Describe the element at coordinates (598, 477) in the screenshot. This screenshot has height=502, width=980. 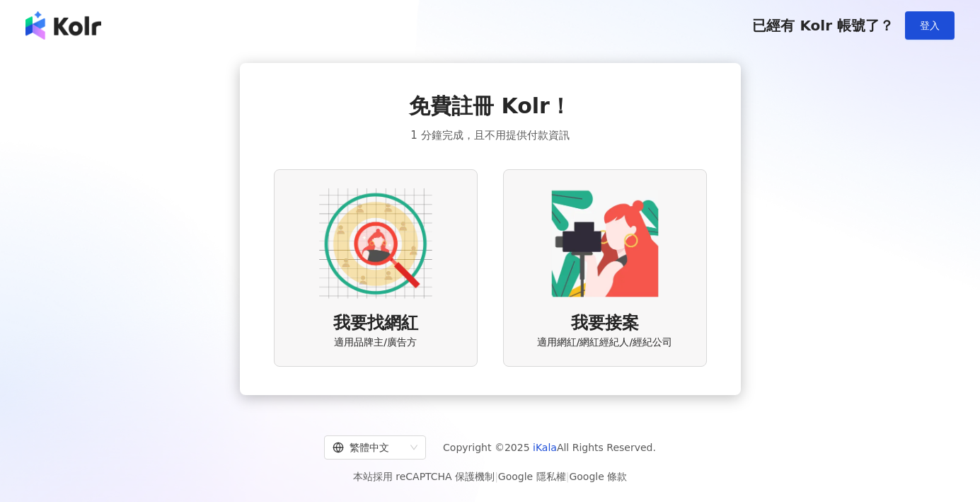
I see `a: Google 條款` at that location.